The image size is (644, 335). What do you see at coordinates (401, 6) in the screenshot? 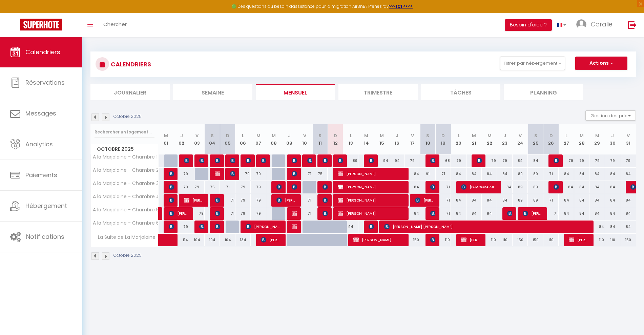
I see `a: >>> ICI <<<<` at bounding box center [401, 6].